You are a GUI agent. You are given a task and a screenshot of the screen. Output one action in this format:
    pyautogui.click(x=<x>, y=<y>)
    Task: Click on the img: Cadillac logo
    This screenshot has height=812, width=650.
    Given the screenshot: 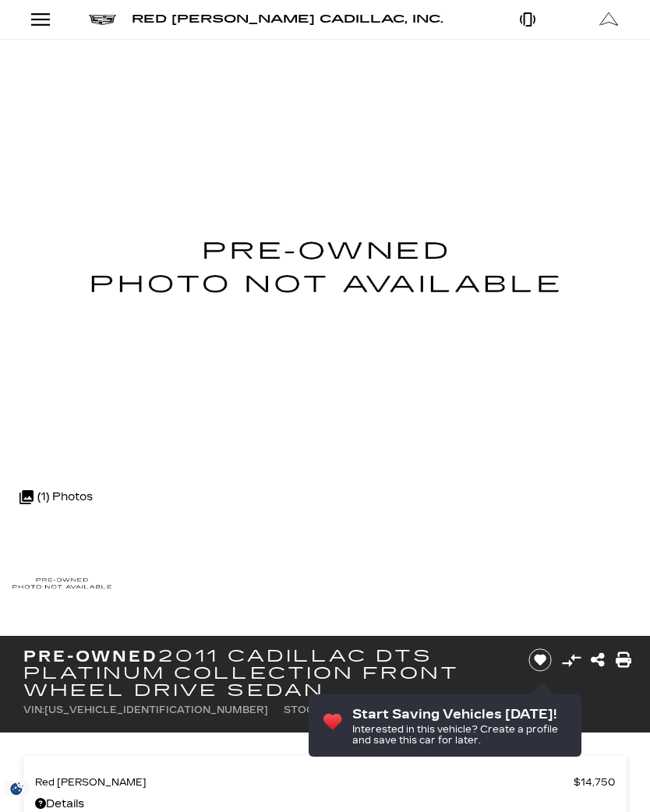 What is the action you would take?
    pyautogui.click(x=102, y=19)
    